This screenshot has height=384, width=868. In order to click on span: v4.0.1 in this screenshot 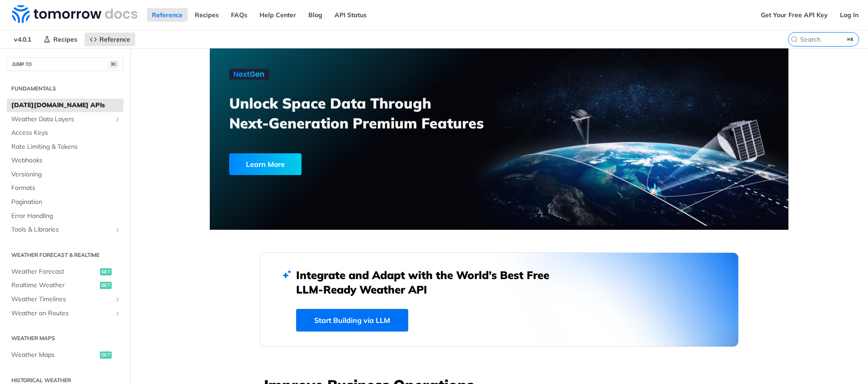, I will do `click(23, 39)`.